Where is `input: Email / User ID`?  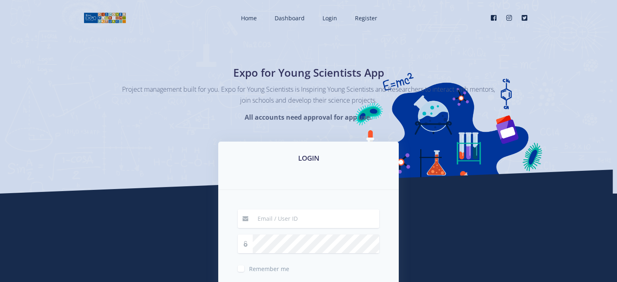 input: Email / User ID is located at coordinates (316, 219).